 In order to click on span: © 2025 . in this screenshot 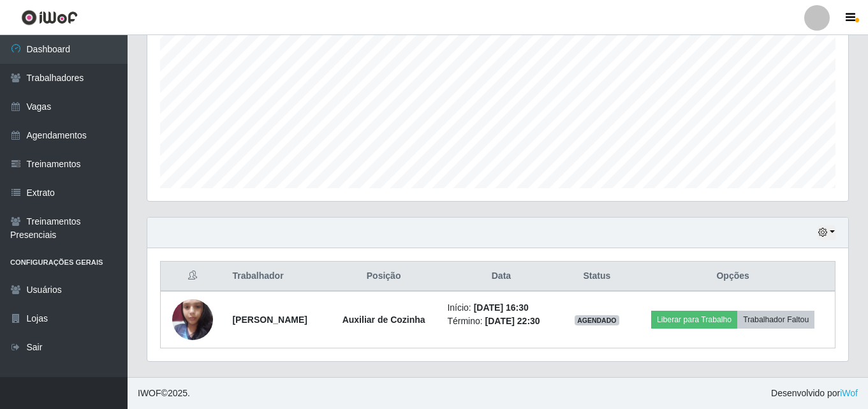, I will do `click(164, 393)`.